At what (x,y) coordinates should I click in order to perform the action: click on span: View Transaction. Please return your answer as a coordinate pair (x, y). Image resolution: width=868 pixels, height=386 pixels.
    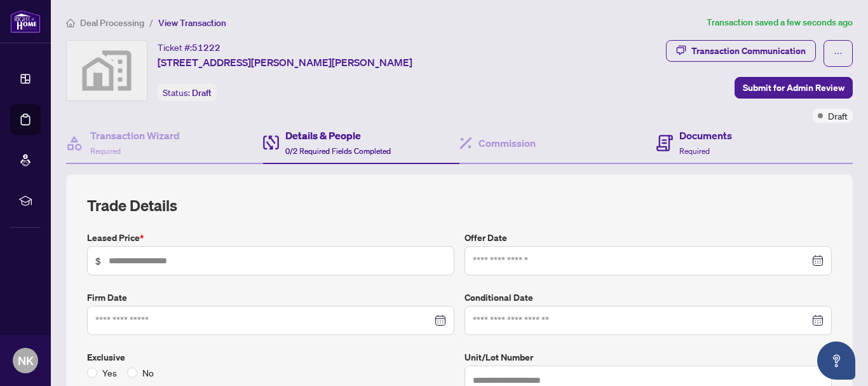
    Looking at the image, I should click on (192, 23).